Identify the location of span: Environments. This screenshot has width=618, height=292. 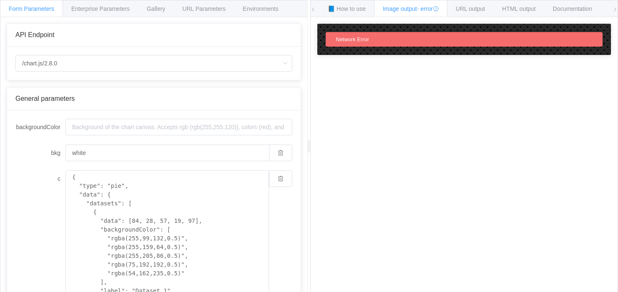
(261, 9).